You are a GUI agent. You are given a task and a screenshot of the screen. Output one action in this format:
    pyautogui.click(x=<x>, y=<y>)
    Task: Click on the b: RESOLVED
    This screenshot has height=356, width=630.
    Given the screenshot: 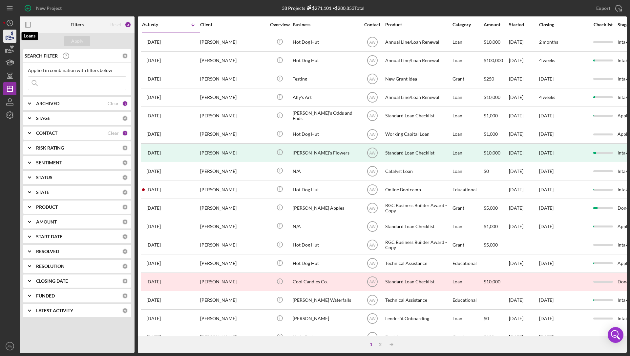 What is the action you would take?
    pyautogui.click(x=48, y=251)
    